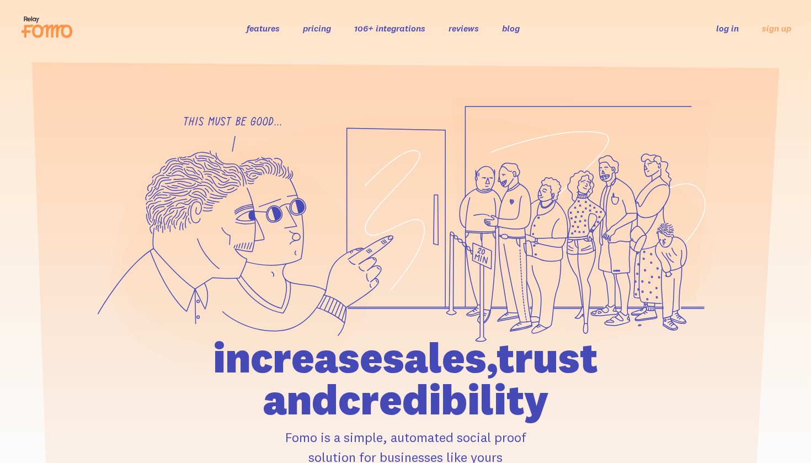  What do you see at coordinates (317, 28) in the screenshot?
I see `a: pricing` at bounding box center [317, 28].